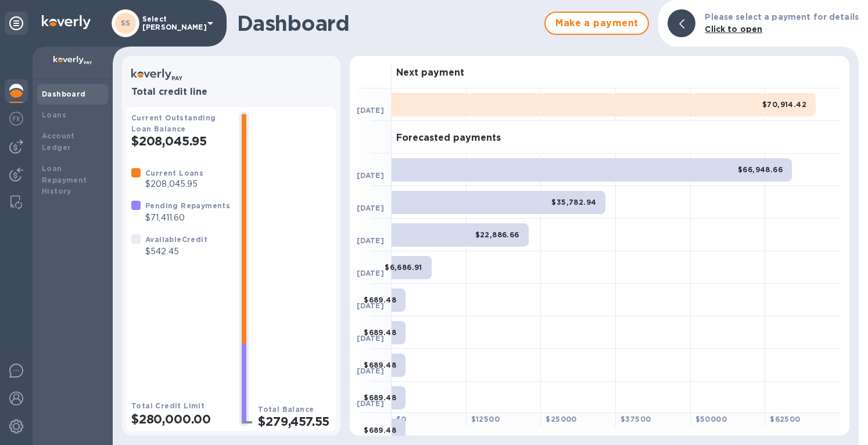 The height and width of the screenshot is (445, 868). I want to click on p: $542.45, so click(176, 251).